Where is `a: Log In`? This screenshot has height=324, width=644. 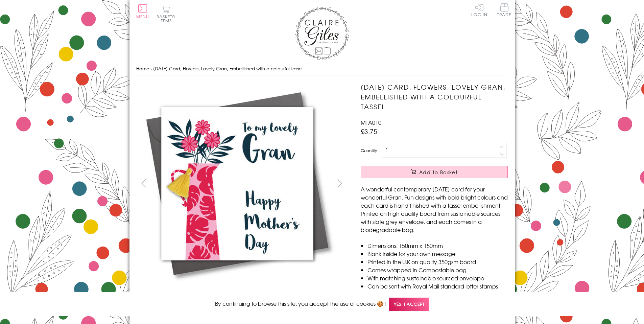 a: Log In is located at coordinates (479, 10).